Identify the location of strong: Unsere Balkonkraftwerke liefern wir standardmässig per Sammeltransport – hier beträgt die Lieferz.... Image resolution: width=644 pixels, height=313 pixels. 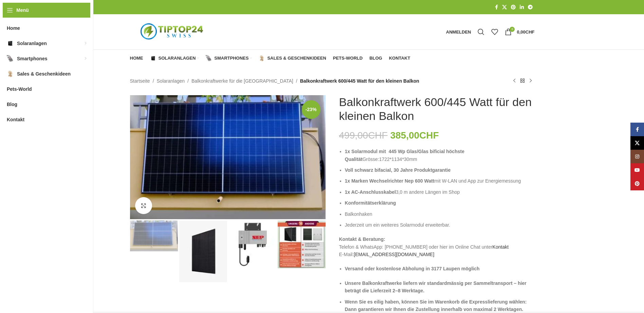
(436, 287).